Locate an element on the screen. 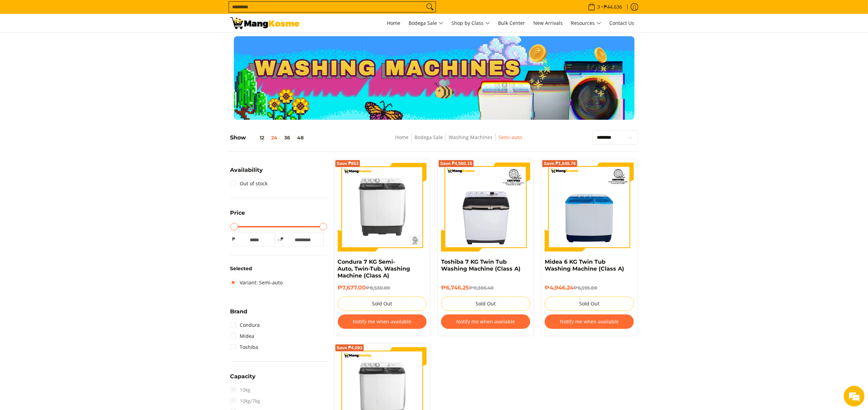 The image size is (868, 410). a: Condura 7 KG Semi-Auto, Twin-Tub, Washing Machine (Class A) is located at coordinates (374, 268).